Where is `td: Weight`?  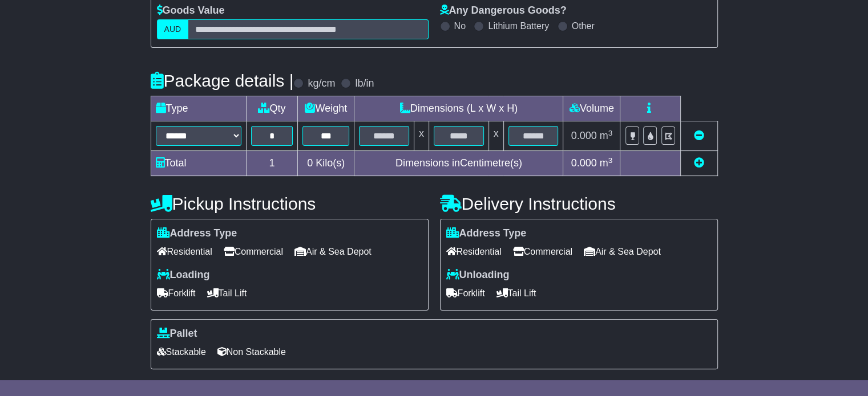 td: Weight is located at coordinates (326, 109).